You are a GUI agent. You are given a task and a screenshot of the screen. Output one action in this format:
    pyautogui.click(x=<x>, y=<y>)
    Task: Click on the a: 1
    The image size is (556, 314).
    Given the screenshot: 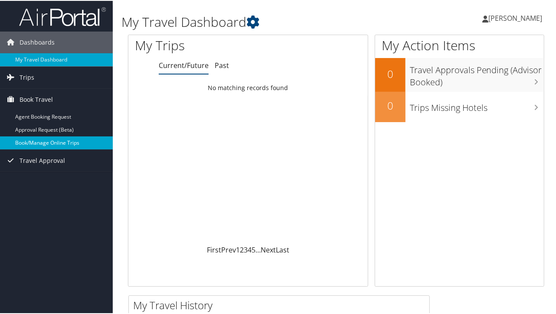 What is the action you would take?
    pyautogui.click(x=238, y=249)
    